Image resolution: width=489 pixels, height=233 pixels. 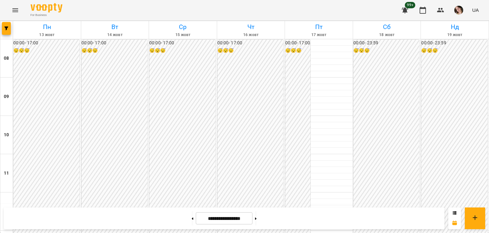 I want to click on h6: Чт, so click(x=251, y=27).